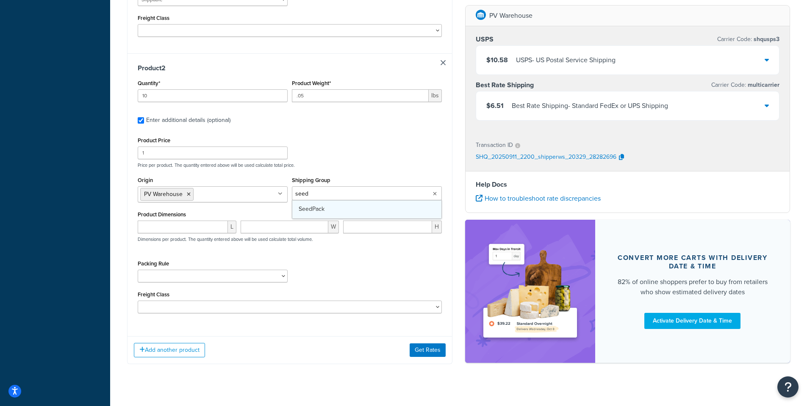 Image resolution: width=807 pixels, height=406 pixels. I want to click on button: Get Rates, so click(427, 350).